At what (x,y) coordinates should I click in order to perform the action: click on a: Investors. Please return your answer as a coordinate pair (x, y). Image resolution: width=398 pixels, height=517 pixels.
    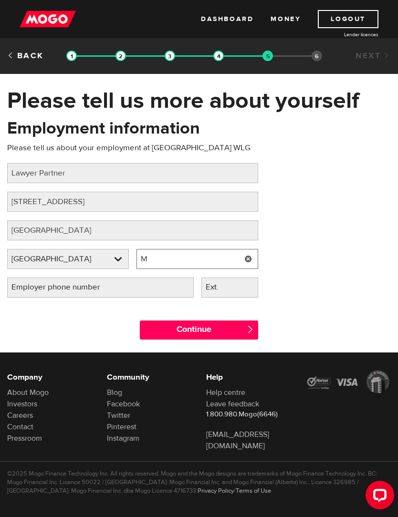
    Looking at the image, I should click on (22, 404).